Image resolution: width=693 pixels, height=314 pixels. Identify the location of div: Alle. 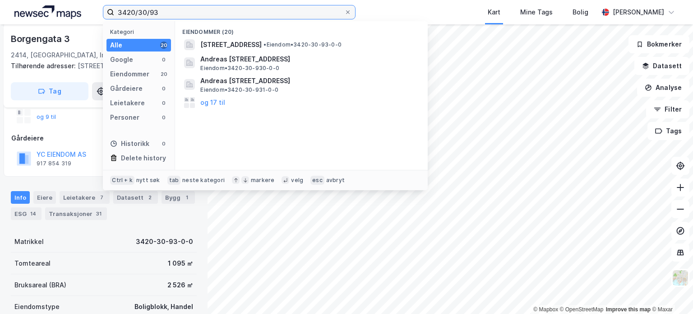
(116, 45).